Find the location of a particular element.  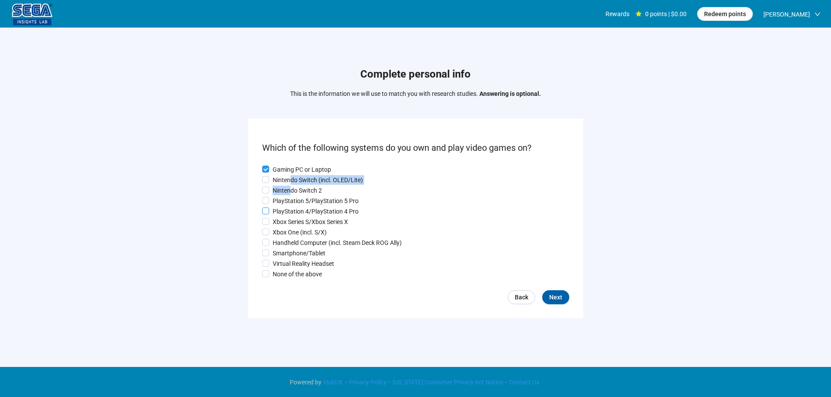

p: Xbox One (incl. S/X) is located at coordinates (300, 232).